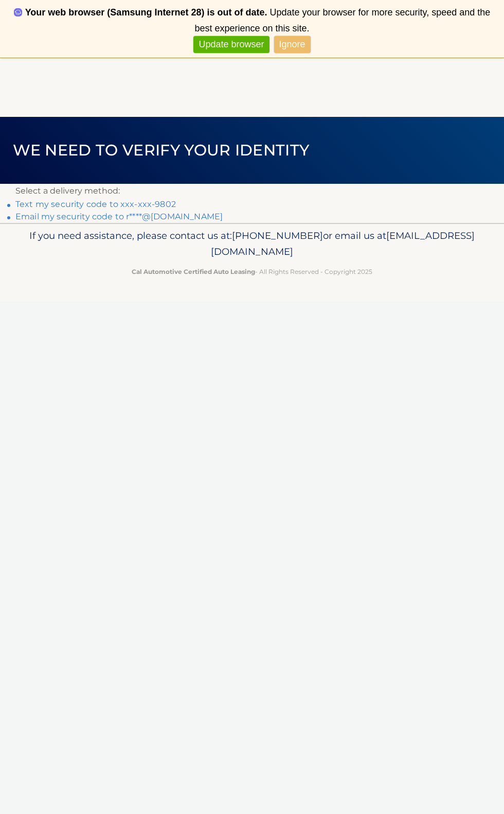  What do you see at coordinates (193, 271) in the screenshot?
I see `strong: Cal Automotive Certified Auto Leasing` at bounding box center [193, 271].